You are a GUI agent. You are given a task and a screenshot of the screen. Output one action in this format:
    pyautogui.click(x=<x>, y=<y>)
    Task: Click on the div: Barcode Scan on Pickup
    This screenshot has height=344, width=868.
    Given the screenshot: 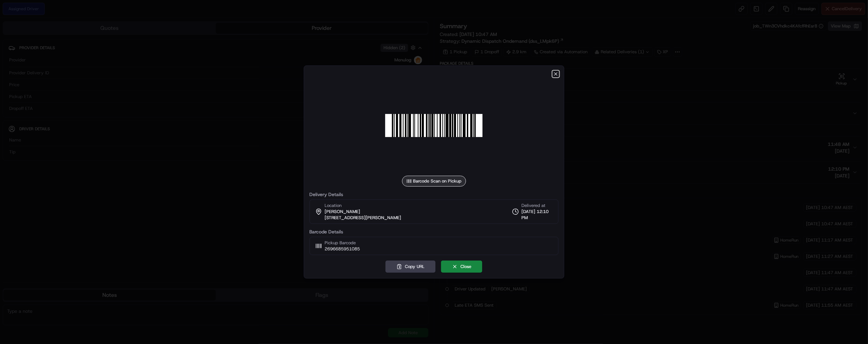 What is the action you would take?
    pyautogui.click(x=434, y=181)
    